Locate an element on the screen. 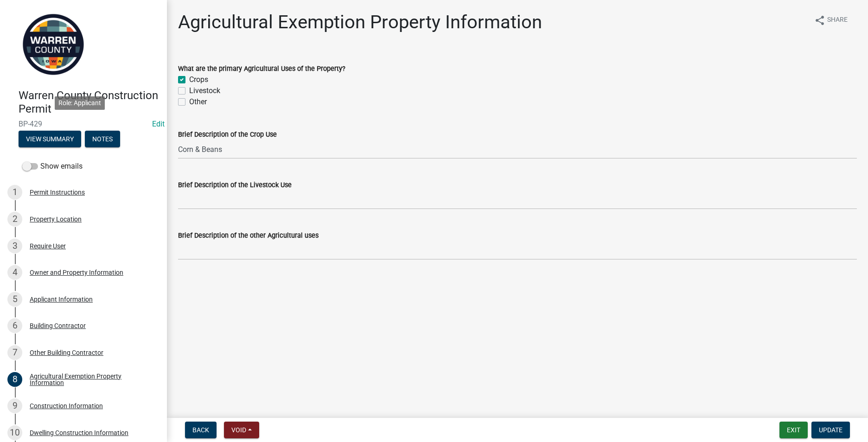 This screenshot has width=868, height=442. div: 6 is located at coordinates (15, 326).